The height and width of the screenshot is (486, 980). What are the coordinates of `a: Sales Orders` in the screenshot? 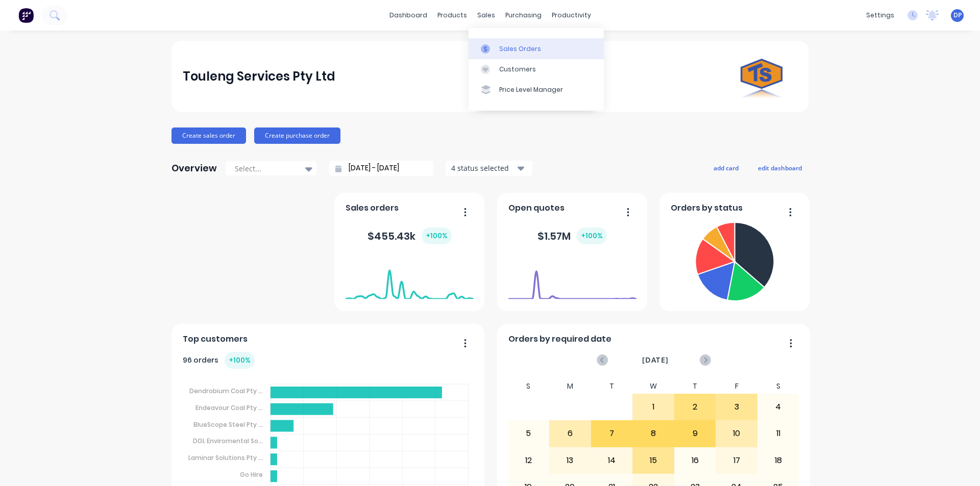 It's located at (536, 48).